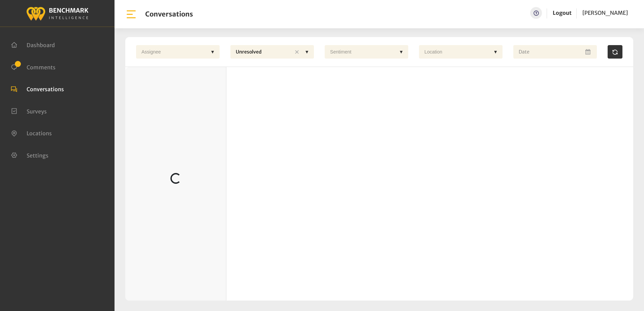 The image size is (644, 311). What do you see at coordinates (37, 111) in the screenshot?
I see `span: Surveys` at bounding box center [37, 111].